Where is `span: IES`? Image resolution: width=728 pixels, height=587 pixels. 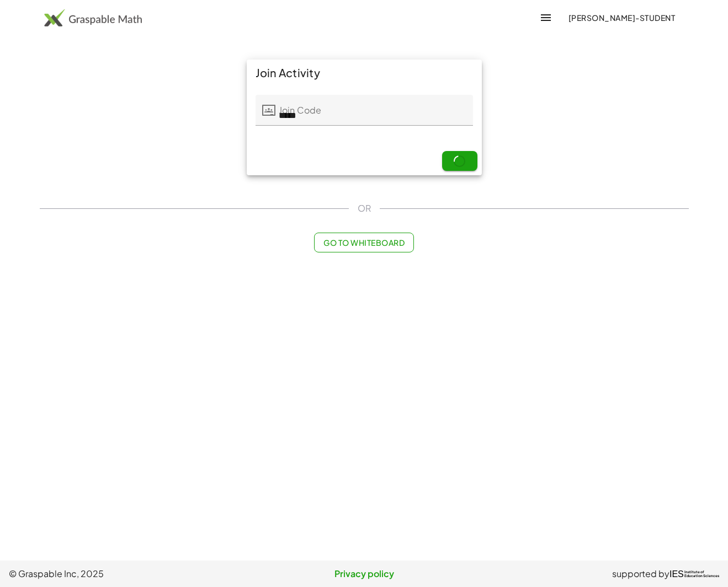
span: IES is located at coordinates (676, 574).